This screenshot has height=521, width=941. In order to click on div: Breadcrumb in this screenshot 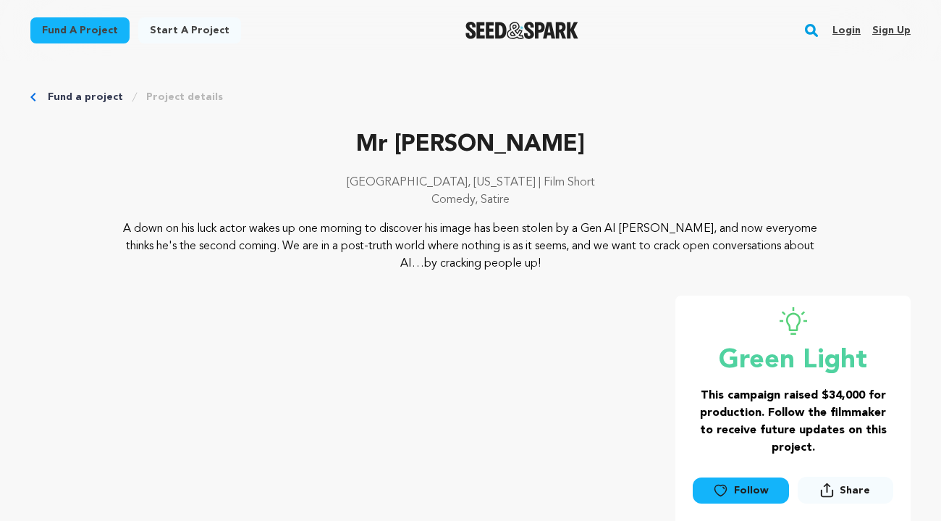, I will do `click(471, 97)`.